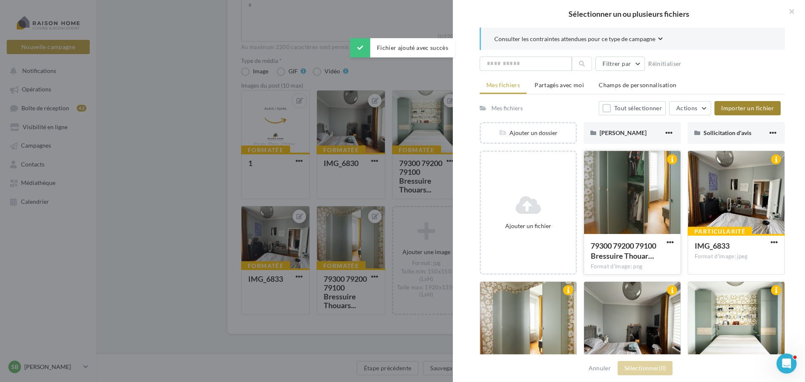  I want to click on span: 79300 79200 79100 Bressuire Thouars Parthenay Mauléon Cerizay Cuisine sur-mesure Dressing Bureau ..., so click(623, 251).